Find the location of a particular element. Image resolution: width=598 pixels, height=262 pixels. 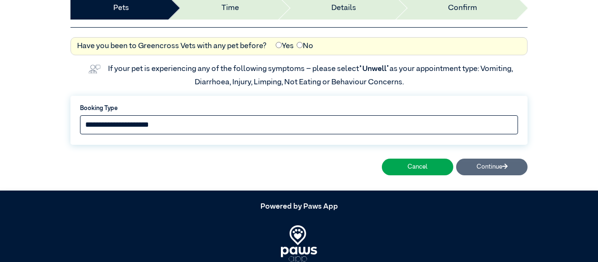

img: vet is located at coordinates (94, 69).